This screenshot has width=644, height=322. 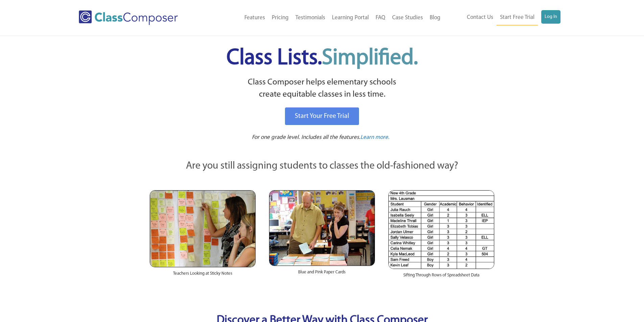 What do you see at coordinates (254, 18) in the screenshot?
I see `a: Features` at bounding box center [254, 18].